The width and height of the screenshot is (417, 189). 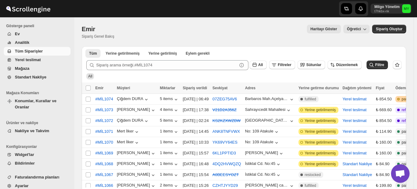 What do you see at coordinates (380, 65) in the screenshot?
I see `span: Filtre` at bounding box center [380, 65].